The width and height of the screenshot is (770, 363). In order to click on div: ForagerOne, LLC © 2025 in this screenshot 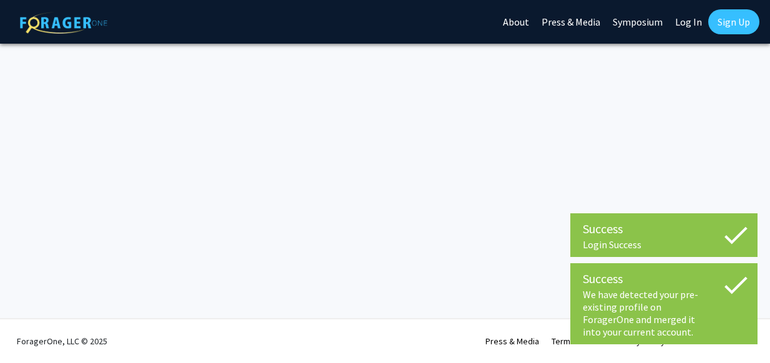, I will do `click(62, 341)`.